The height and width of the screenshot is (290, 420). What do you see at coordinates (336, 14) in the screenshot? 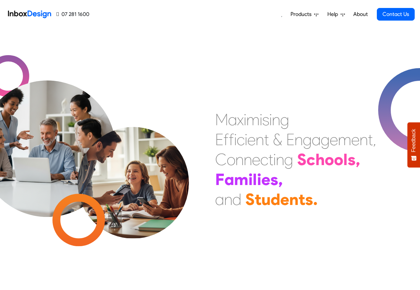
I see `a: Help` at bounding box center [336, 14].